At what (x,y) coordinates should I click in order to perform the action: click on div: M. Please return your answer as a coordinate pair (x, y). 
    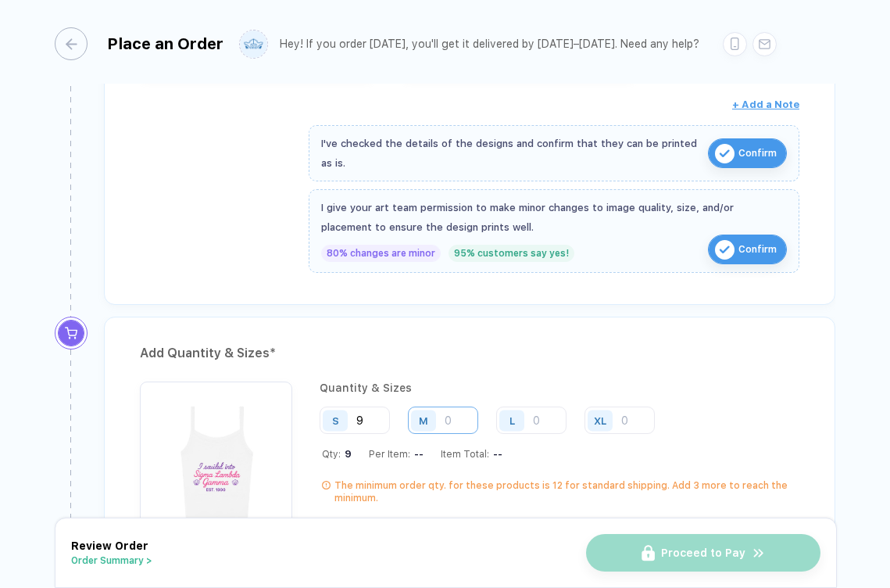
    Looking at the image, I should click on (424, 420).